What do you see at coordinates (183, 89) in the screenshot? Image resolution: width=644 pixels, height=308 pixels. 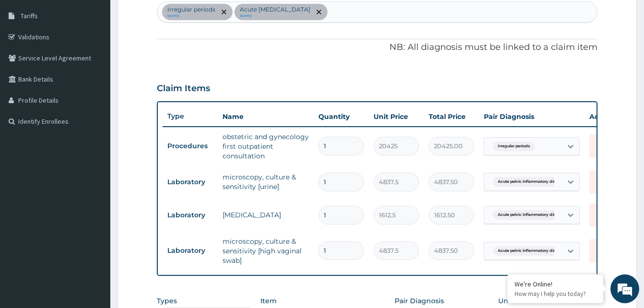 I see `h3: Claim Items` at bounding box center [183, 89].